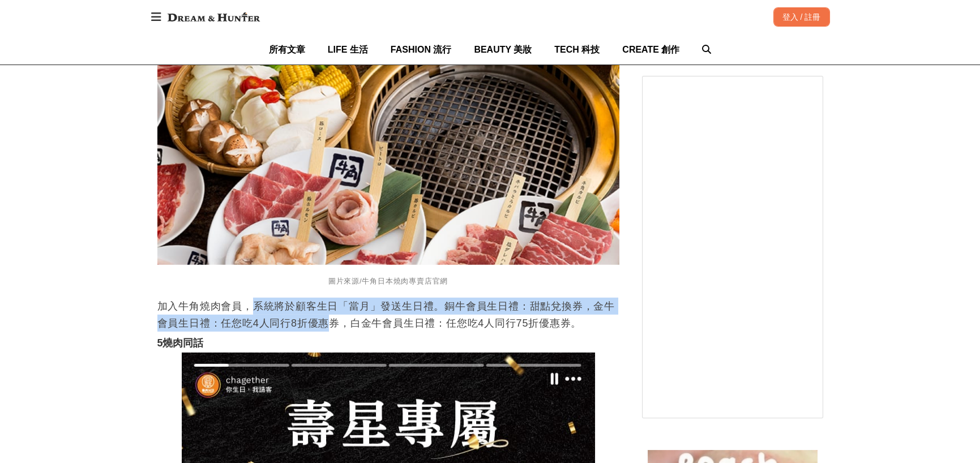 Image resolution: width=980 pixels, height=463 pixels. I want to click on span: BEAUTY 美妝, so click(502, 50).